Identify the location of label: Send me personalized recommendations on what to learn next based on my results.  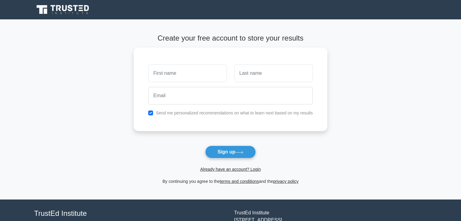
(234, 113).